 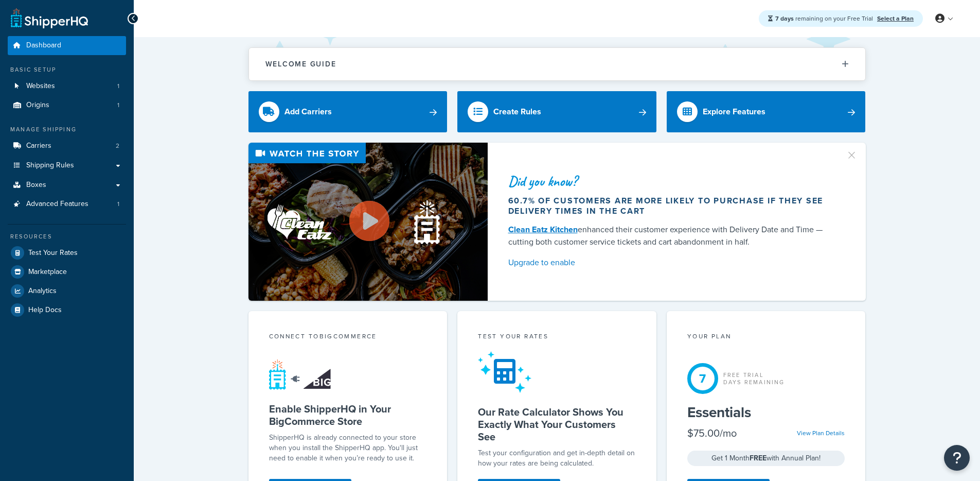 I want to click on span: Carriers, so click(x=39, y=146).